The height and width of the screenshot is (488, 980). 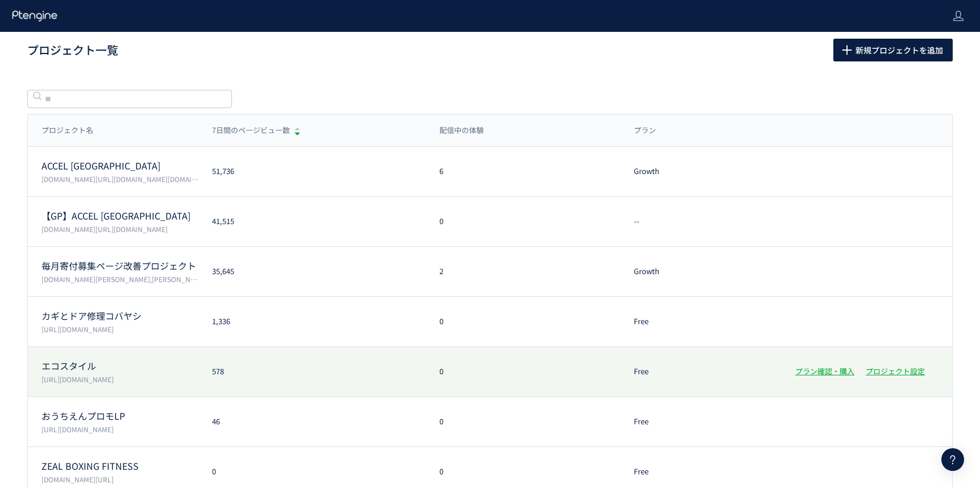 I want to click on p: www.cira-foundation.or.jp,cira-foundation.my.salesforce-sites.com/, so click(x=120, y=278).